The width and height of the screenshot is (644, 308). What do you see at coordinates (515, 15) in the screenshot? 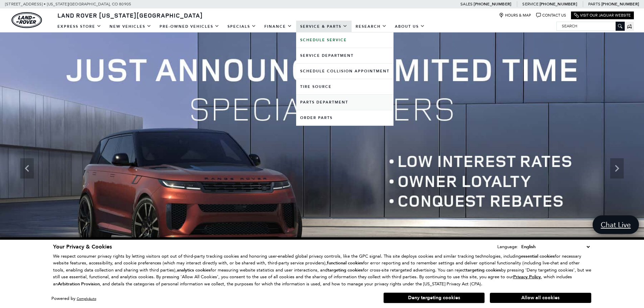
I see `a: Hours & Map` at bounding box center [515, 15].